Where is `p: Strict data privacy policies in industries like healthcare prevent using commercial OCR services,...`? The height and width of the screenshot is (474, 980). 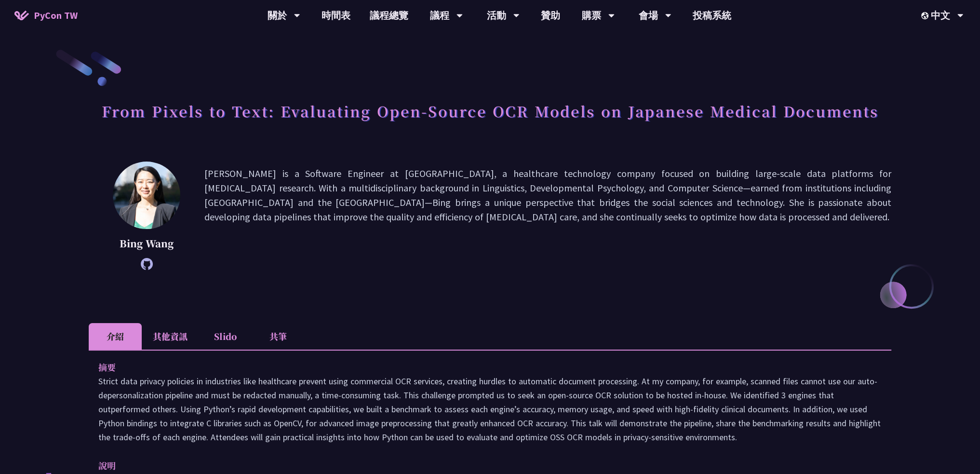
p: Strict data privacy policies in industries like healthcare prevent using commercial OCR services,... is located at coordinates (490, 409).